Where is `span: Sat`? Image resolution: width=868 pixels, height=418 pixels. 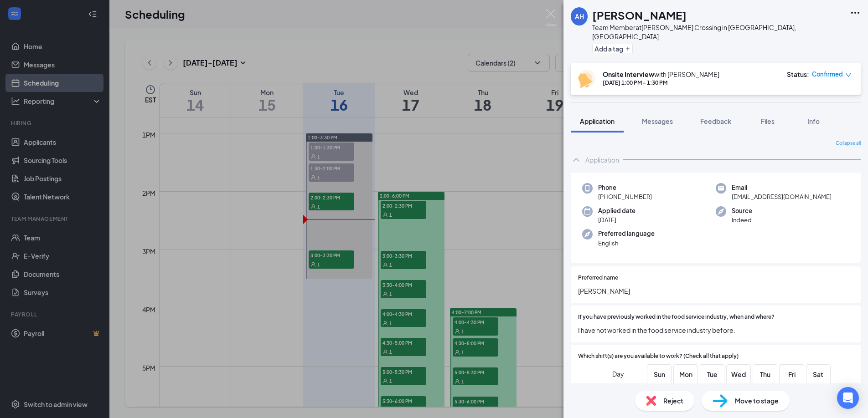 span: Sat is located at coordinates (818, 375).